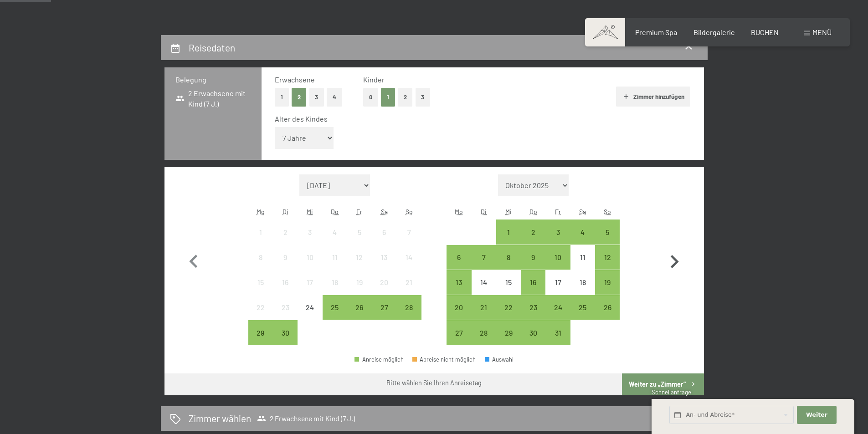 The width and height of the screenshot is (868, 434). I want to click on div: Mon Sep 29 2025, so click(261, 332).